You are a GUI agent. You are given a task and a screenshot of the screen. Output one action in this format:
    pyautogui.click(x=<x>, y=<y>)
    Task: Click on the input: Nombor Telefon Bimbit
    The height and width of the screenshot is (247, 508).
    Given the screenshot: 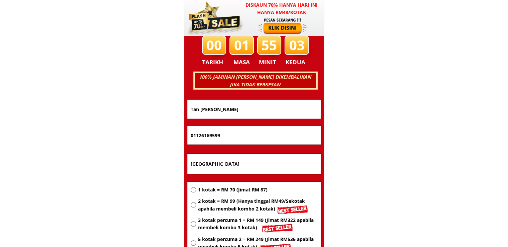 What is the action you would take?
    pyautogui.click(x=254, y=135)
    